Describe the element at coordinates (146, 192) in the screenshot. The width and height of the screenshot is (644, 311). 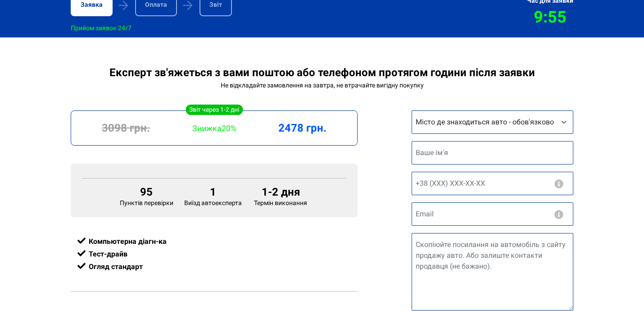
I see `div: 95` at that location.